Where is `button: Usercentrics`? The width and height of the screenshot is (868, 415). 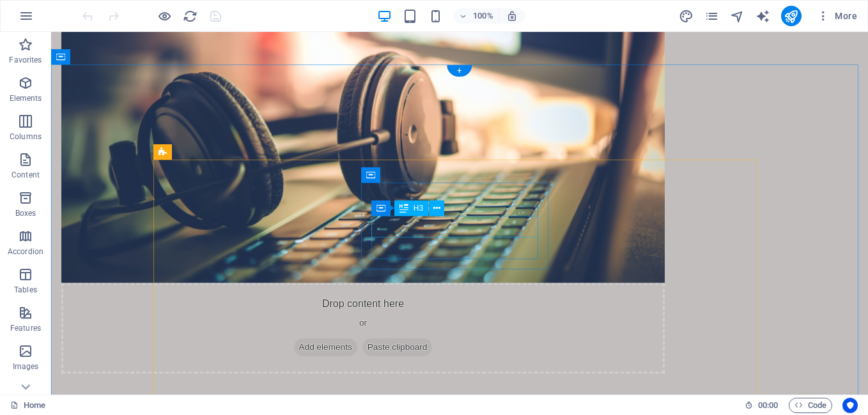
button: Usercentrics is located at coordinates (850, 405).